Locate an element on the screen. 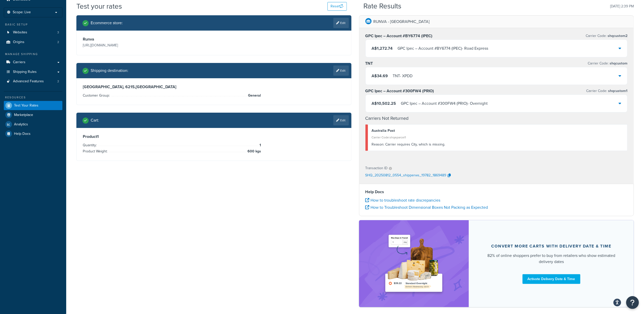  img: feature-image-ddt-36eae7f7280da8017bfb280eaccd9c446f90b1fe08728e4019434db127062ab4.png is located at coordinates (414, 264).